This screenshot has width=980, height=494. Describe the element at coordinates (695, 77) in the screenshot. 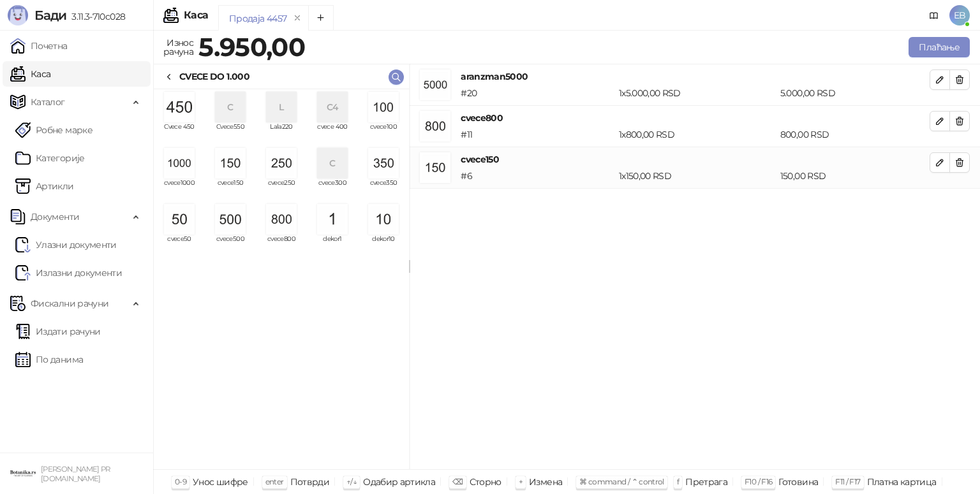

I see `h4: aranzman5000` at that location.